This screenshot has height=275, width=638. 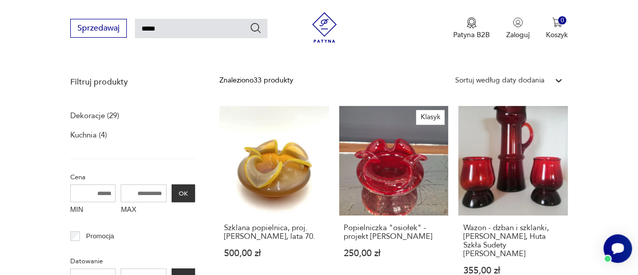 I want to click on p: 355,00 zł, so click(x=513, y=270).